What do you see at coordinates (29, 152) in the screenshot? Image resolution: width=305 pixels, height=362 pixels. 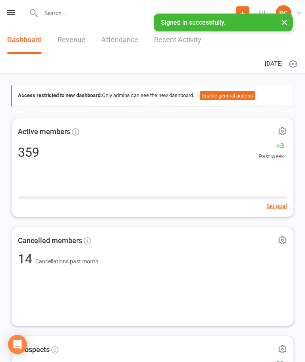 I see `div: 359` at bounding box center [29, 152].